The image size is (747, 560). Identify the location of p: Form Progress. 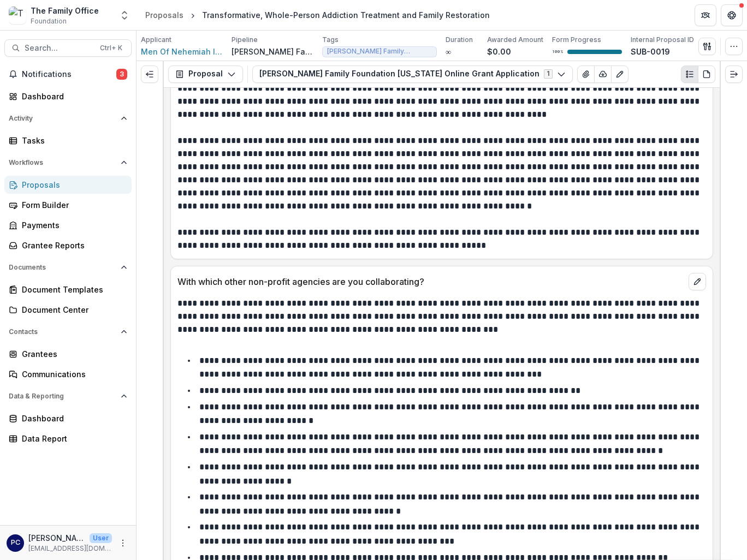
(576, 40).